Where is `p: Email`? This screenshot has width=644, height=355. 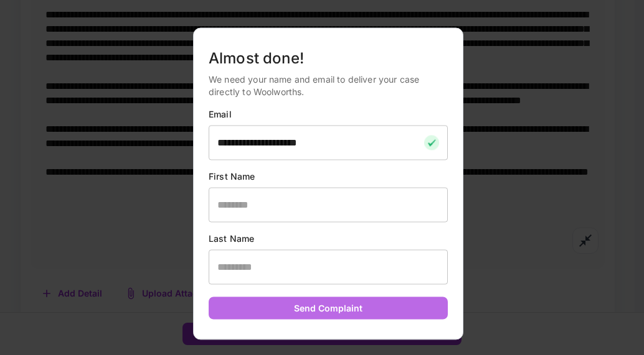
p: Email is located at coordinates (328, 114).